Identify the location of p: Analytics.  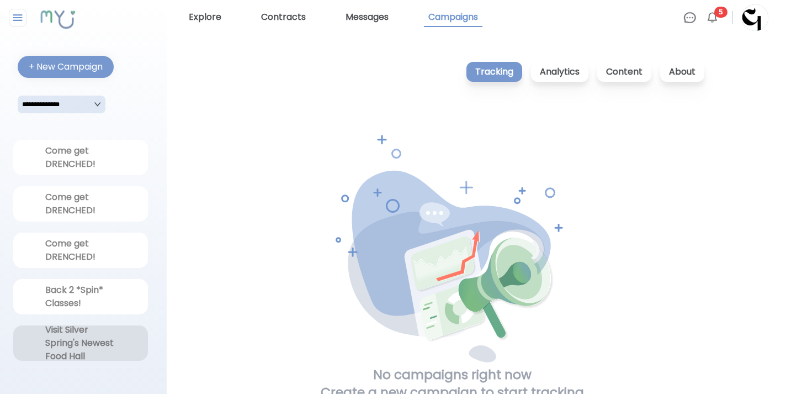
(560, 72).